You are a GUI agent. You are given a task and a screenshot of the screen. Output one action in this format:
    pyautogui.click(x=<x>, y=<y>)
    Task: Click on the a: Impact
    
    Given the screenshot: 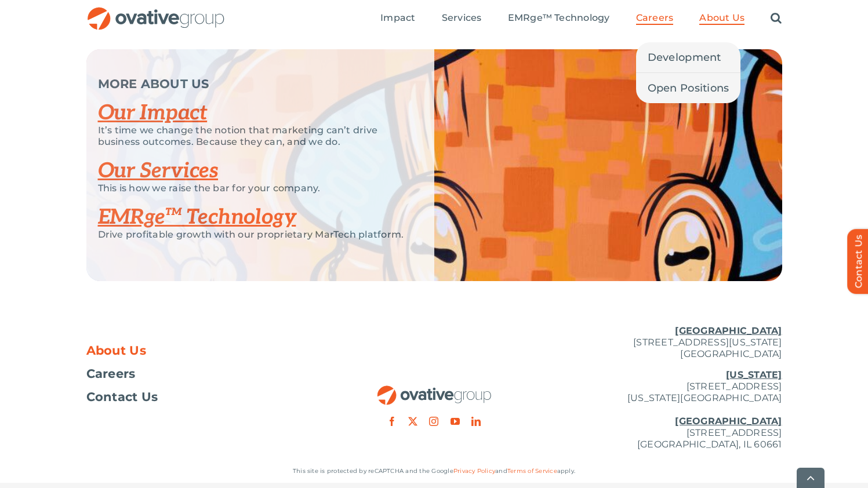 What is the action you would take?
    pyautogui.click(x=398, y=19)
    